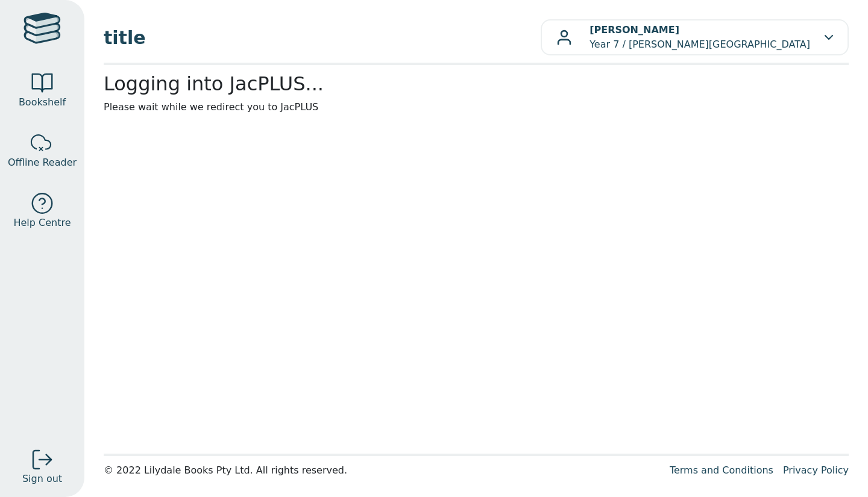 The width and height of the screenshot is (868, 497). I want to click on span: Bookshelf, so click(42, 103).